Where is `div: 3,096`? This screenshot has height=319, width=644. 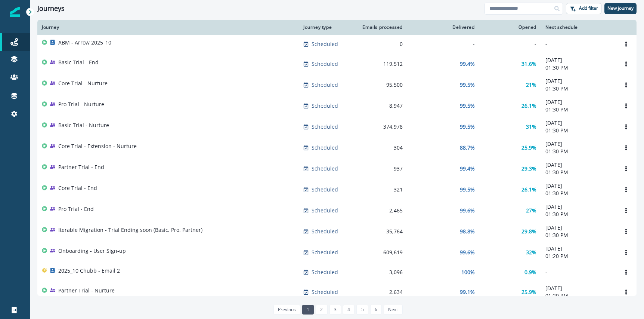
div: 3,096 is located at coordinates (381, 272).